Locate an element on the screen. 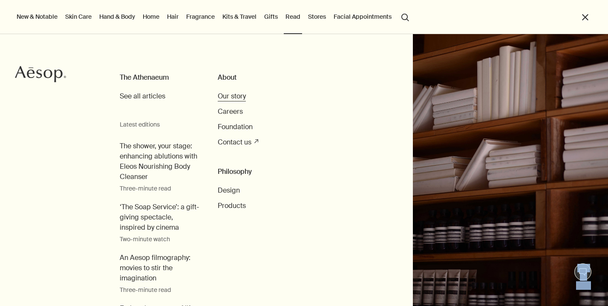 The image size is (608, 306). a: Design is located at coordinates (229, 191).